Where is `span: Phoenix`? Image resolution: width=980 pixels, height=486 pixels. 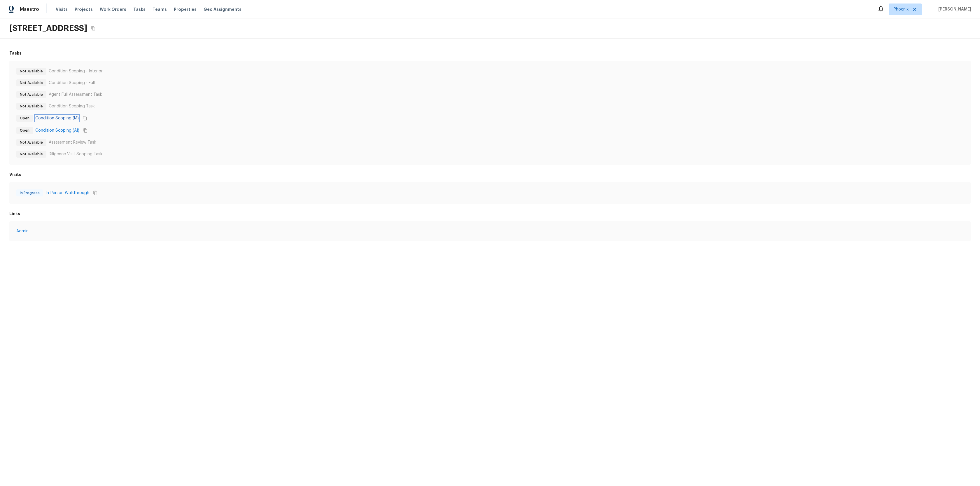 span: Phoenix is located at coordinates (901, 9).